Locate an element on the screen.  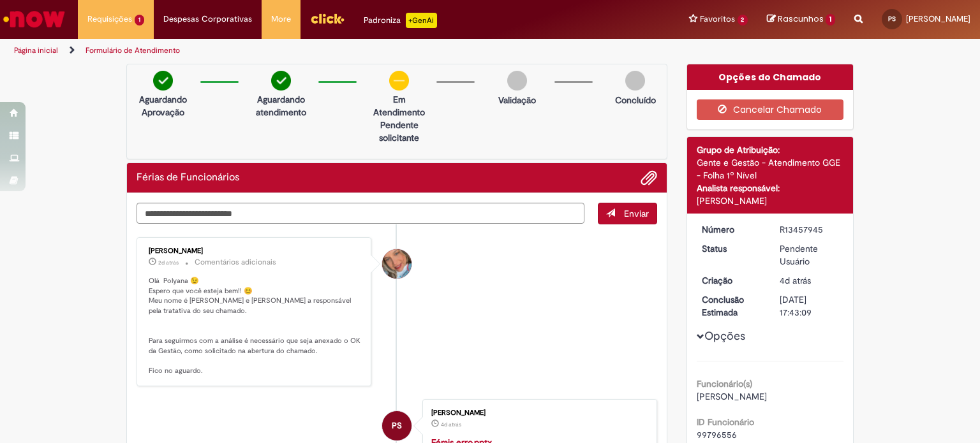
button: Enviar is located at coordinates (627, 214).